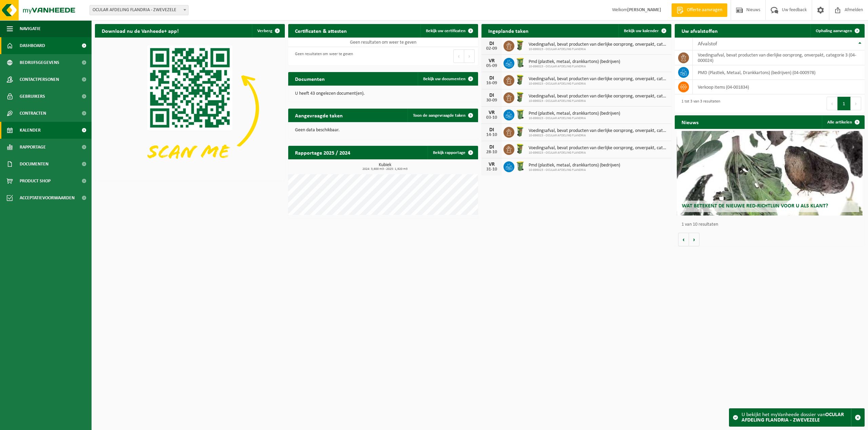 Image resolution: width=868 pixels, height=430 pixels. I want to click on a: Offerte aanvragen, so click(699, 10).